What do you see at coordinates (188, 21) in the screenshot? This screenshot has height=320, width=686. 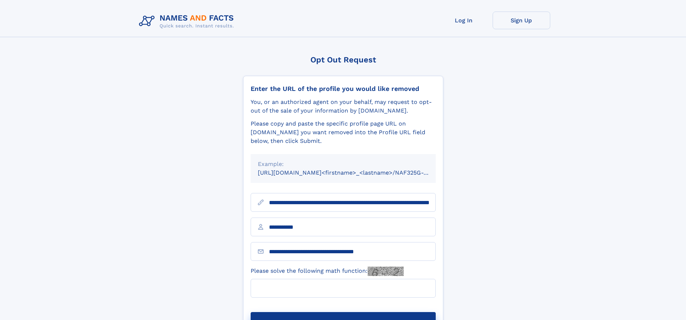 I see `img: Logo Names and Facts` at bounding box center [188, 21].